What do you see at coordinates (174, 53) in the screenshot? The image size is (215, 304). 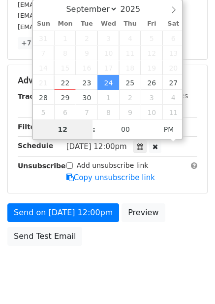 I see `span: September 13, 2025` at bounding box center [174, 53].